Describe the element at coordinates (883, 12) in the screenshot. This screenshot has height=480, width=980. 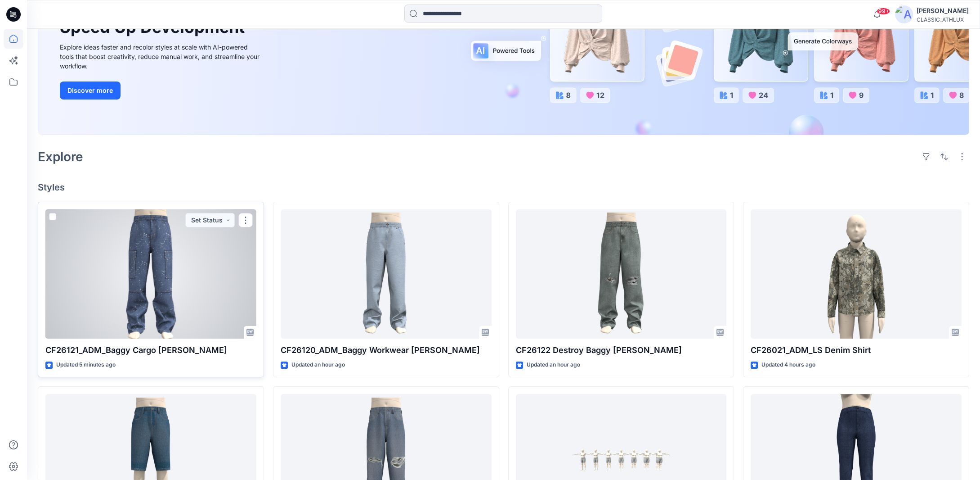
I see `span: 99+` at that location.